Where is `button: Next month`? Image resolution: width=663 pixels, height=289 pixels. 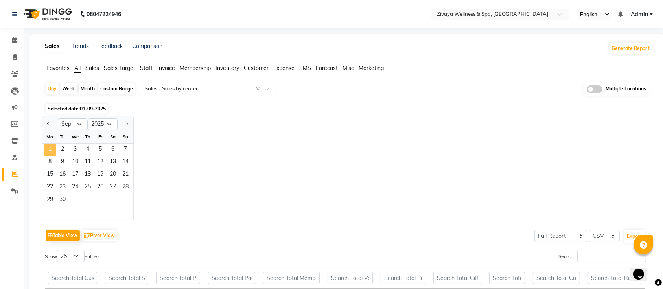
button: Next month is located at coordinates (127, 124).